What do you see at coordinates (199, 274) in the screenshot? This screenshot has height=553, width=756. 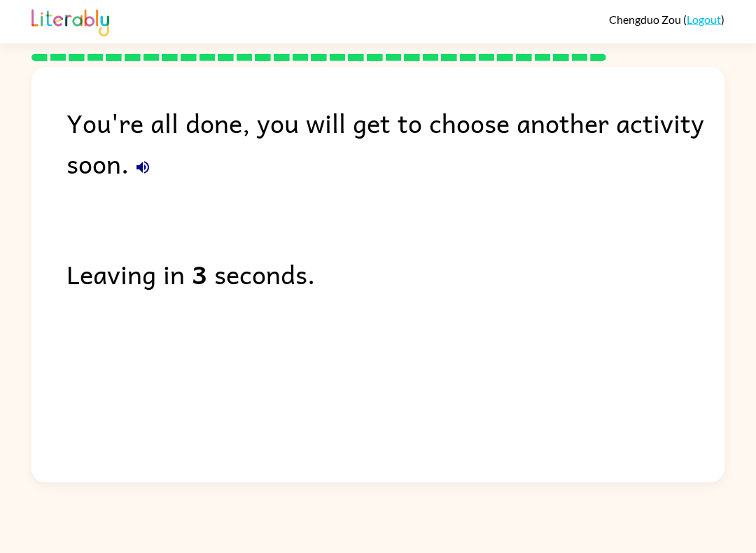 I see `b: 3` at bounding box center [199, 274].